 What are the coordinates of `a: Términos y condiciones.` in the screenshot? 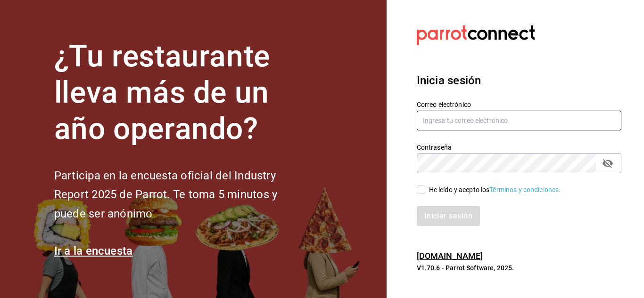 It's located at (525, 190).